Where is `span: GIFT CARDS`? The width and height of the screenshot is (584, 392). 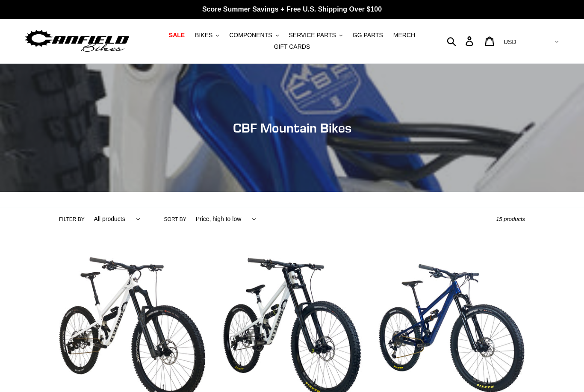
span: GIFT CARDS is located at coordinates (292, 47).